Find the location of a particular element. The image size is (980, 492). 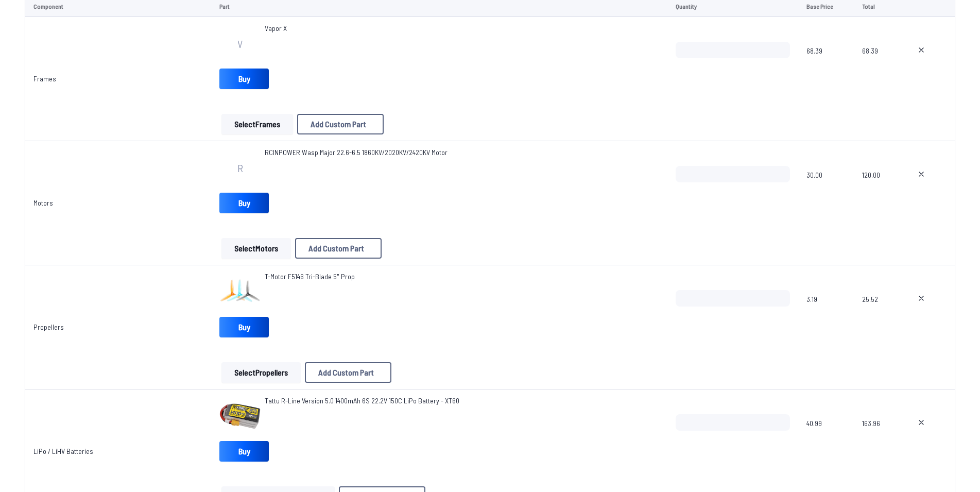

button: SelectPropellers is located at coordinates (261, 373).